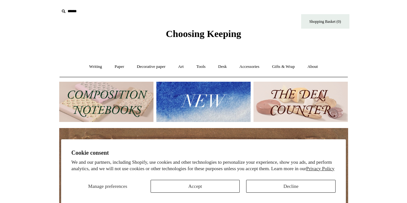  What do you see at coordinates (203, 165) in the screenshot?
I see `p: We and our partners, including Shopify, use cookies and other technologies to personalize your ex...` at bounding box center [203, 165].